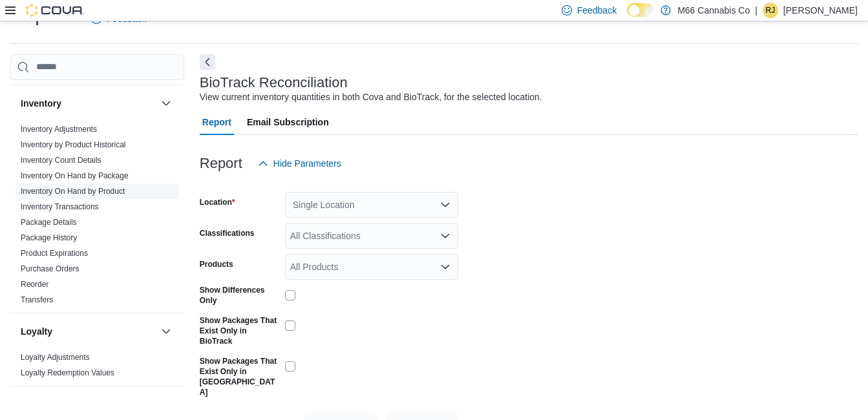 The image size is (868, 420). What do you see at coordinates (371, 97) in the screenshot?
I see `div: View current inventory quantities in both Cova and BioTrack, for the selected location.` at bounding box center [371, 97].